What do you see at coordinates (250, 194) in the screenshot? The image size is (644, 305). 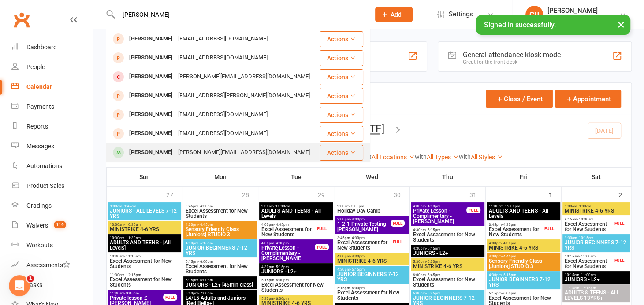 I see `div: 28` at bounding box center [250, 194].